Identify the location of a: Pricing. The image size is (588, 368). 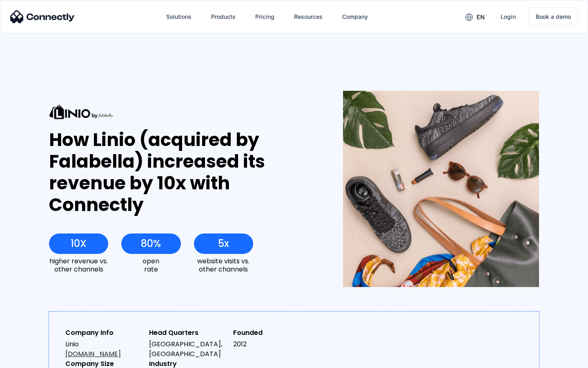
(264, 17).